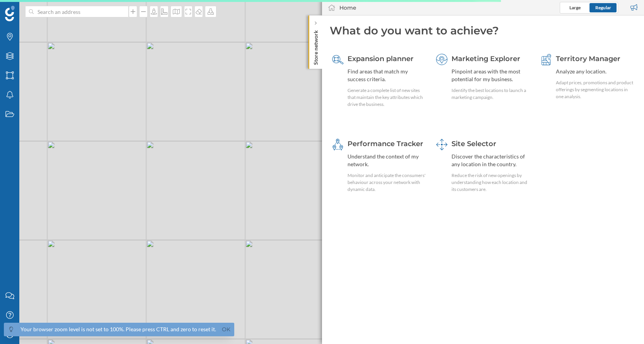 The height and width of the screenshot is (344, 644). Describe the element at coordinates (546, 60) in the screenshot. I see `img: territory-manager.svg` at that location.